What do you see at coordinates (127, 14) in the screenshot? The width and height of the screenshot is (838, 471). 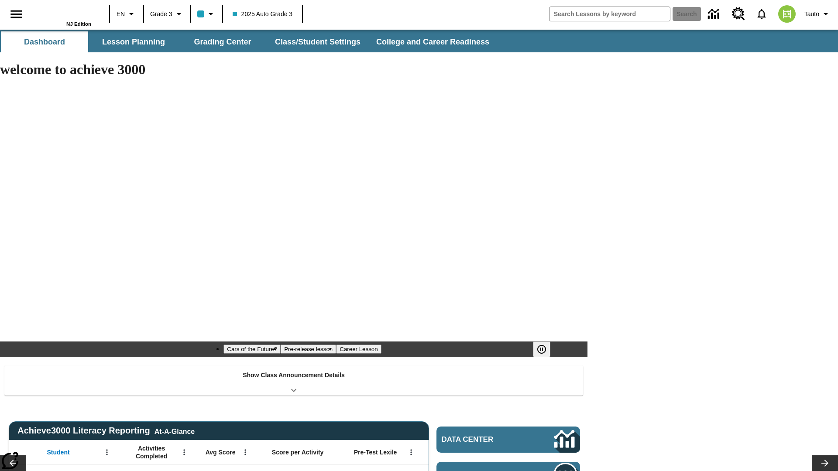 I see `button: Language: EN, Select a language` at bounding box center [127, 14].